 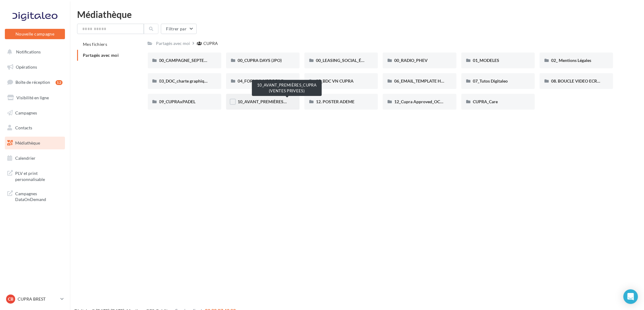 I want to click on span: Contacts, so click(x=24, y=128).